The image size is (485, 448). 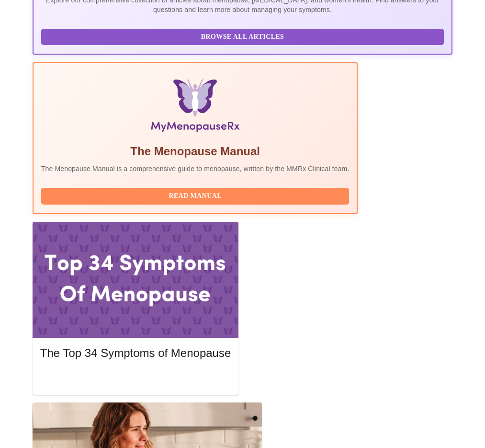 I want to click on a: Browse All Articles, so click(x=244, y=36).